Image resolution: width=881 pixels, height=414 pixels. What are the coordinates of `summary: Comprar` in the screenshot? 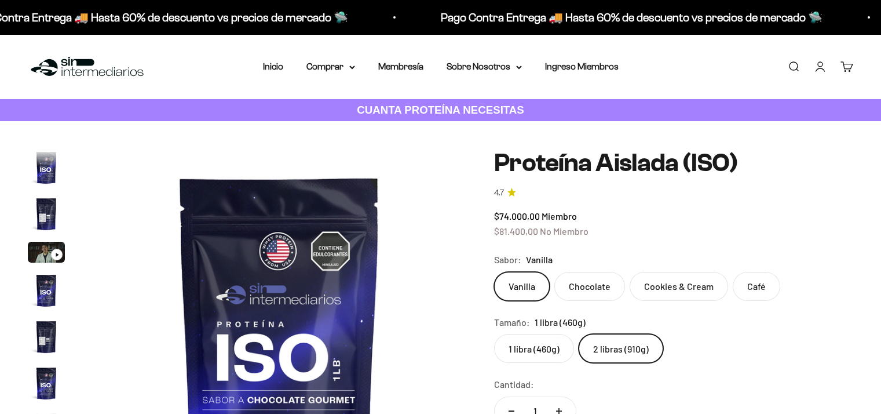 It's located at (331, 67).